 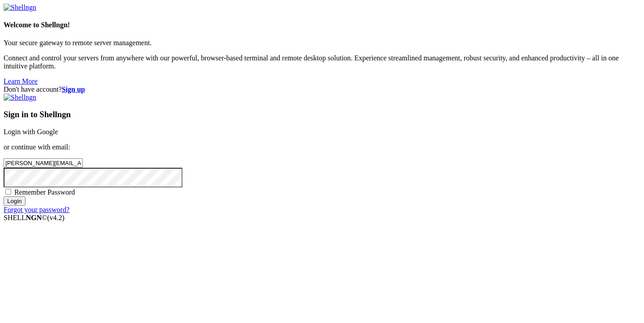 What do you see at coordinates (36, 210) in the screenshot?
I see `a: Forgot your password?` at bounding box center [36, 210].